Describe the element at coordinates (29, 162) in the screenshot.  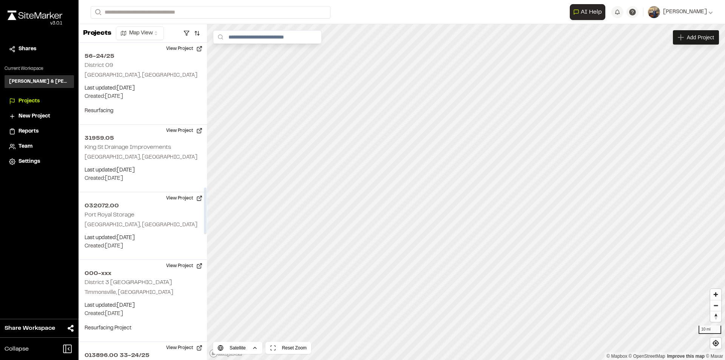
I see `span: Settings` at that location.